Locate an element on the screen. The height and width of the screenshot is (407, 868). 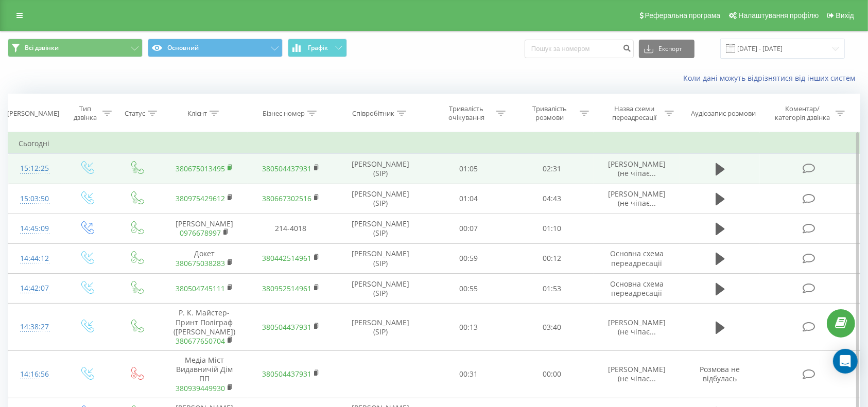
a: 380677650704 is located at coordinates (200, 341).